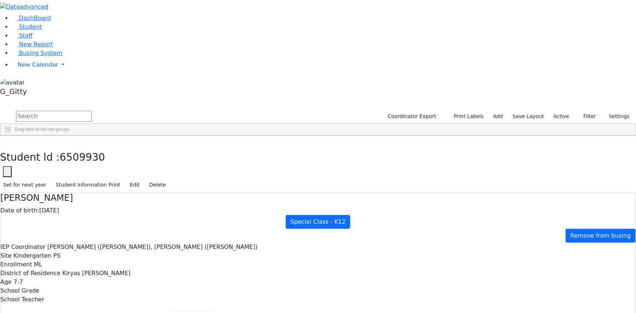 Image resolution: width=636 pixels, height=313 pixels. Describe the element at coordinates (18, 282) in the screenshot. I see `span: 7-7` at that location.